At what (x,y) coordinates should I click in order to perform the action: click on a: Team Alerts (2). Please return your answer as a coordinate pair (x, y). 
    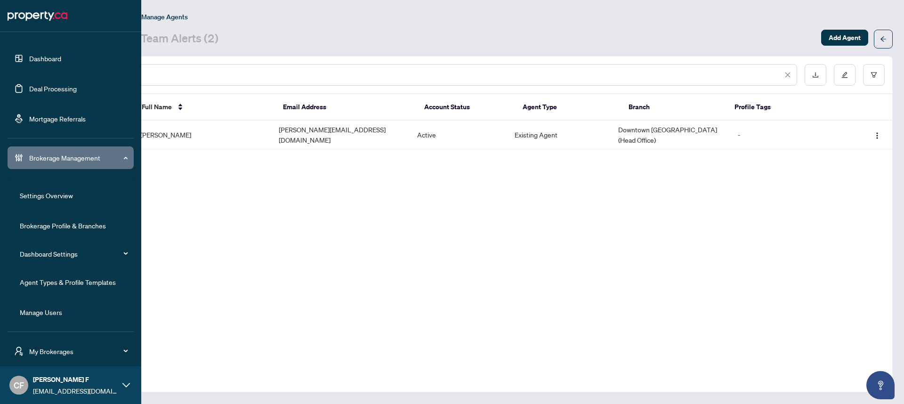
    Looking at the image, I should click on (179, 39).